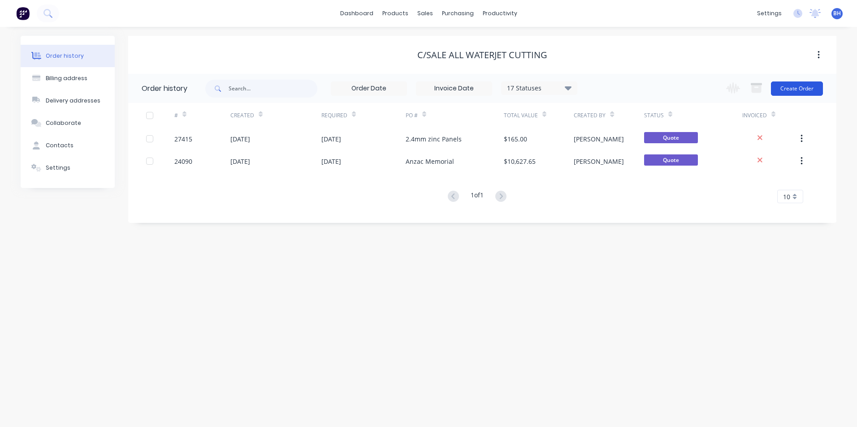 The height and width of the screenshot is (427, 857). What do you see at coordinates (457, 13) in the screenshot?
I see `div: purchasing` at bounding box center [457, 13].